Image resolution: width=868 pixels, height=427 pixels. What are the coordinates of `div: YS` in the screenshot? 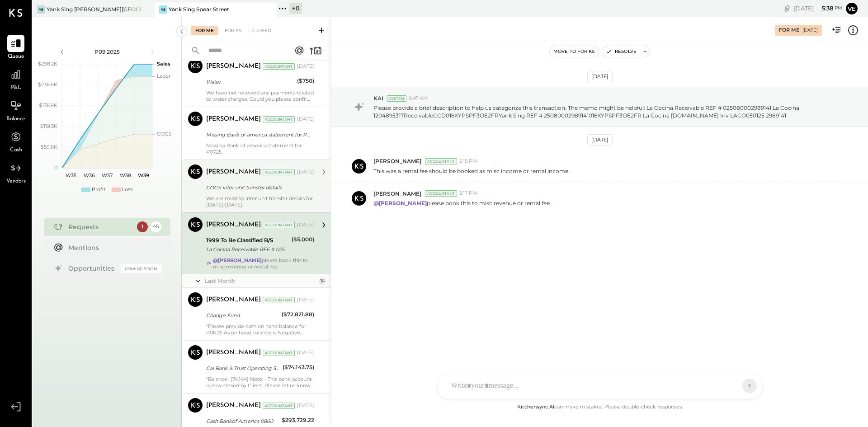 It's located at (41, 10).